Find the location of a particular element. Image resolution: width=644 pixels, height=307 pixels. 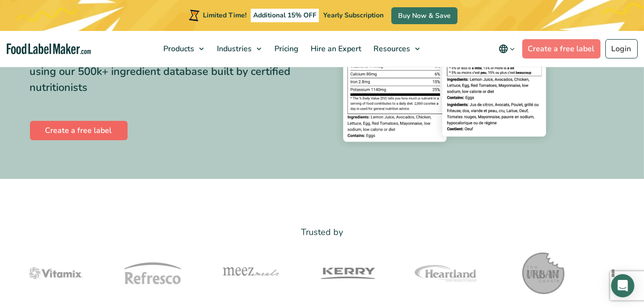

a: Buy Now & Save is located at coordinates (424, 16).